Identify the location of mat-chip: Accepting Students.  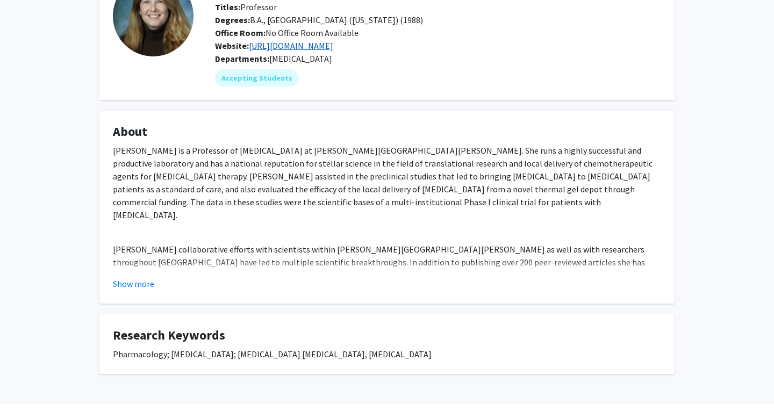
(257, 78).